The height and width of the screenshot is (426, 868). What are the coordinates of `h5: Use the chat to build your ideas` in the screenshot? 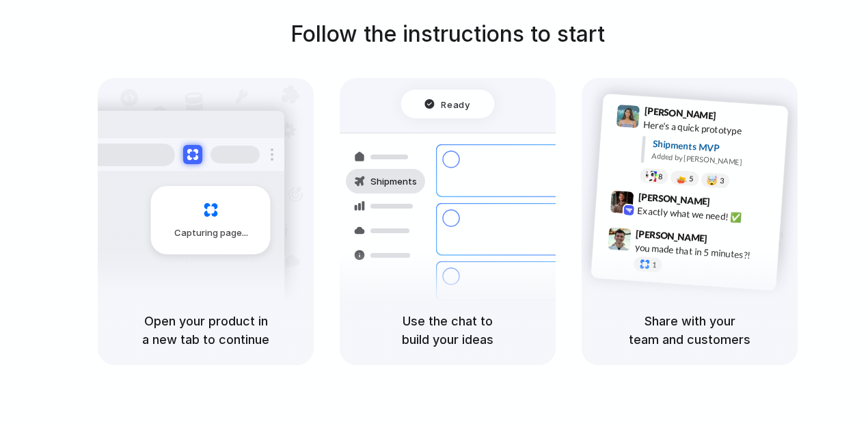 It's located at (447, 330).